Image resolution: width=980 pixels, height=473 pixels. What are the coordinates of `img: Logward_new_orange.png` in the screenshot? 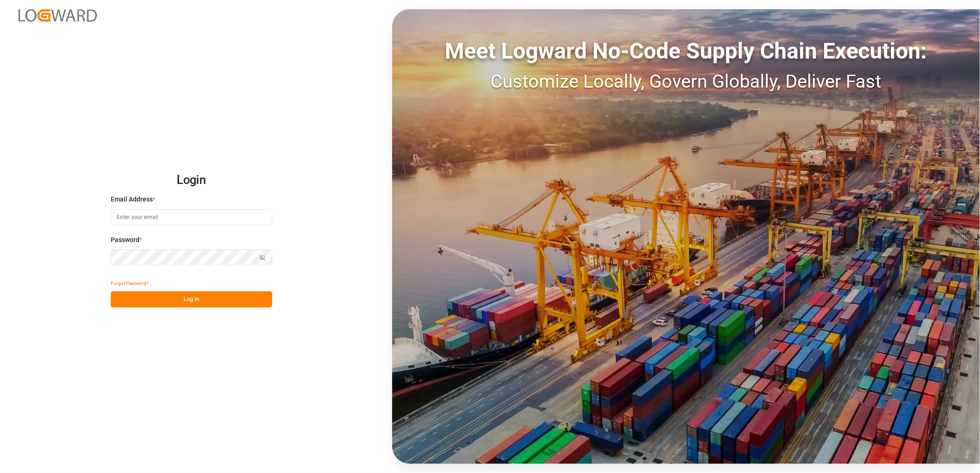 It's located at (58, 15).